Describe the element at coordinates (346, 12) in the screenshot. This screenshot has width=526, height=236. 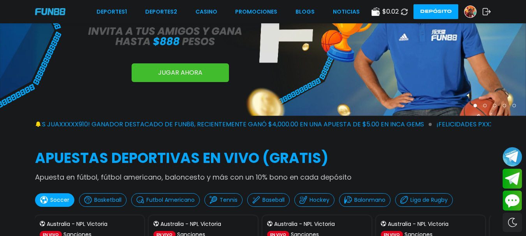
I see `a: NOTICIAS` at that location.